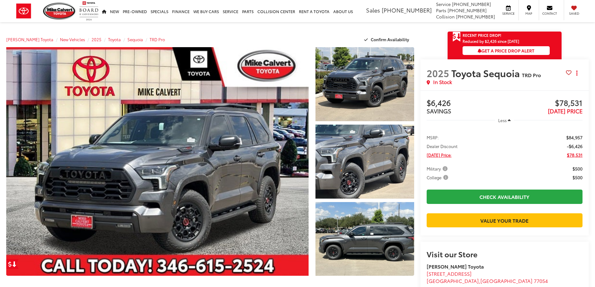 The image size is (595, 287). What do you see at coordinates (505, 254) in the screenshot?
I see `h2: Visit our Store` at bounding box center [505, 254].